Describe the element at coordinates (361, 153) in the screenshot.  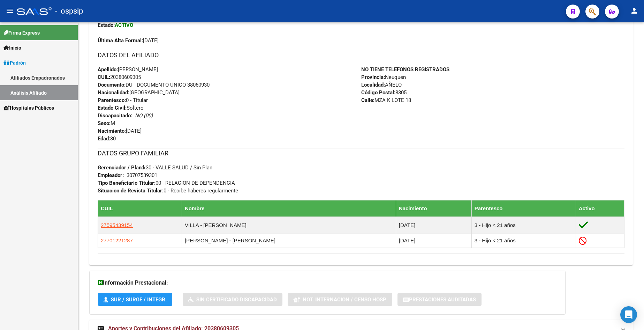
I see `h3: DATOS GRUPO FAMILIAR` at that location.